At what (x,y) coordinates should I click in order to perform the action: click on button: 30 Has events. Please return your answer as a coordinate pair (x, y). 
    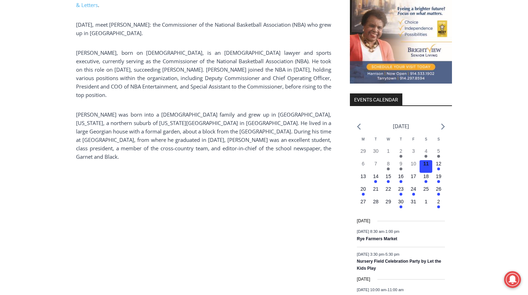
    Looking at the image, I should click on (401, 205).